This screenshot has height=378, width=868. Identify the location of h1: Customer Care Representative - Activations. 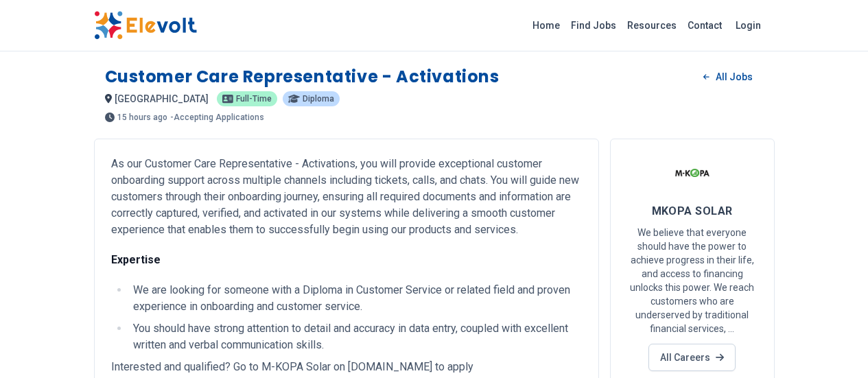
(302, 77).